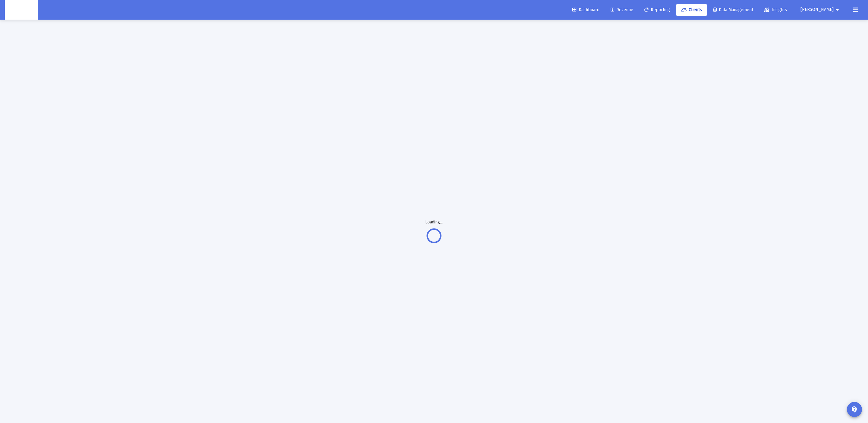 Image resolution: width=868 pixels, height=423 pixels. Describe the element at coordinates (657, 10) in the screenshot. I see `span: Reporting` at that location.